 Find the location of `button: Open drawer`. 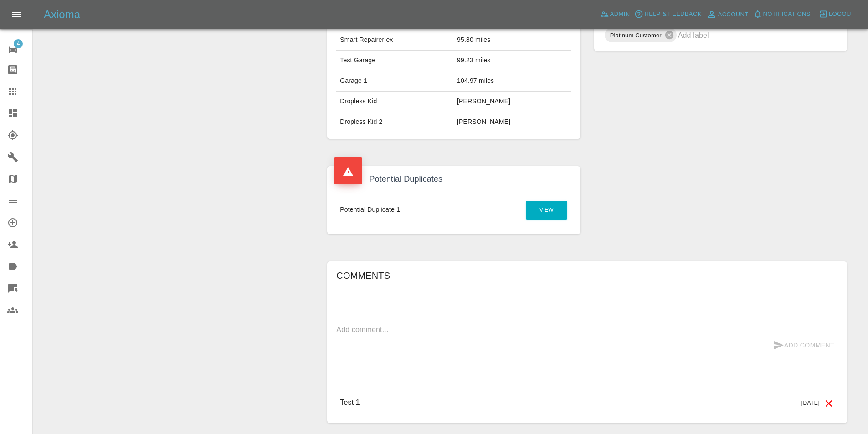

button: Open drawer is located at coordinates (16, 14).